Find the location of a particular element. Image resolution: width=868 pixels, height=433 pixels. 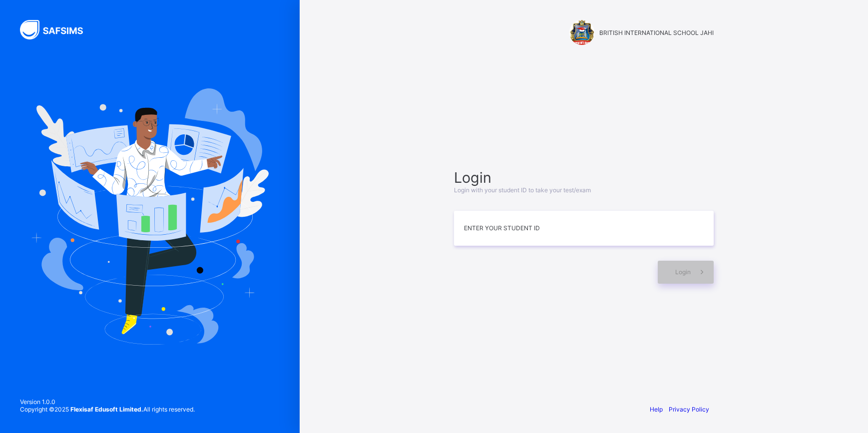

img: Hero Image is located at coordinates (150, 216).